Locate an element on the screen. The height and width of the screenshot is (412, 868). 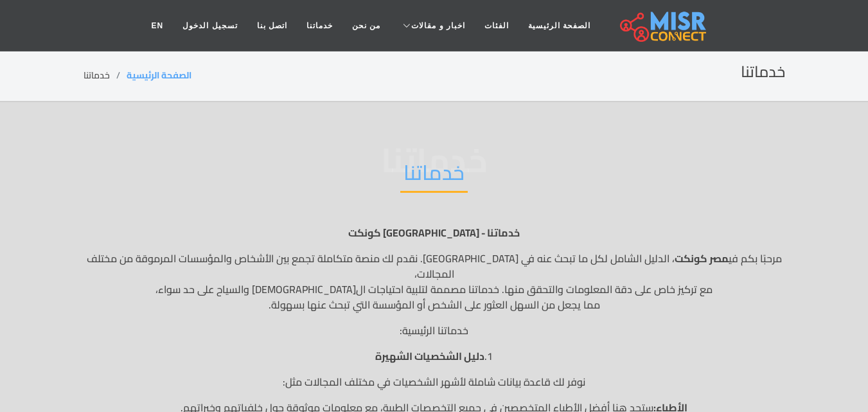
span: اخبار و مقالات is located at coordinates (438, 25).